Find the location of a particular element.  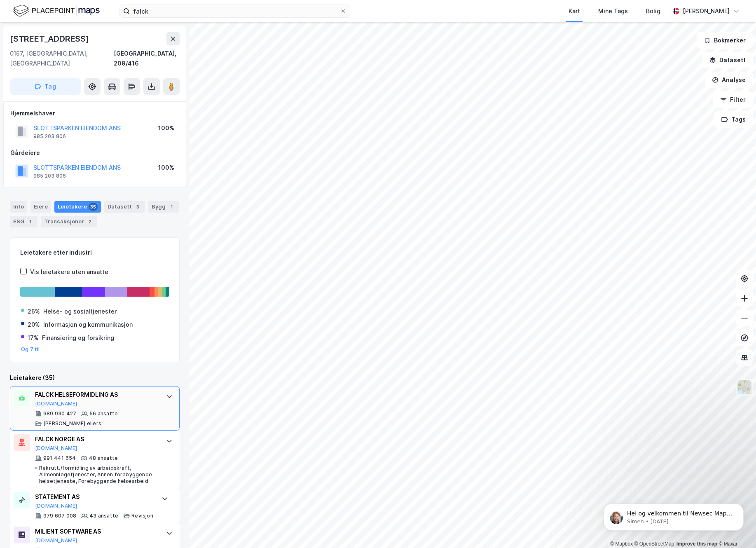

div: MILIENT SOFTWARE AS is located at coordinates (96, 532).